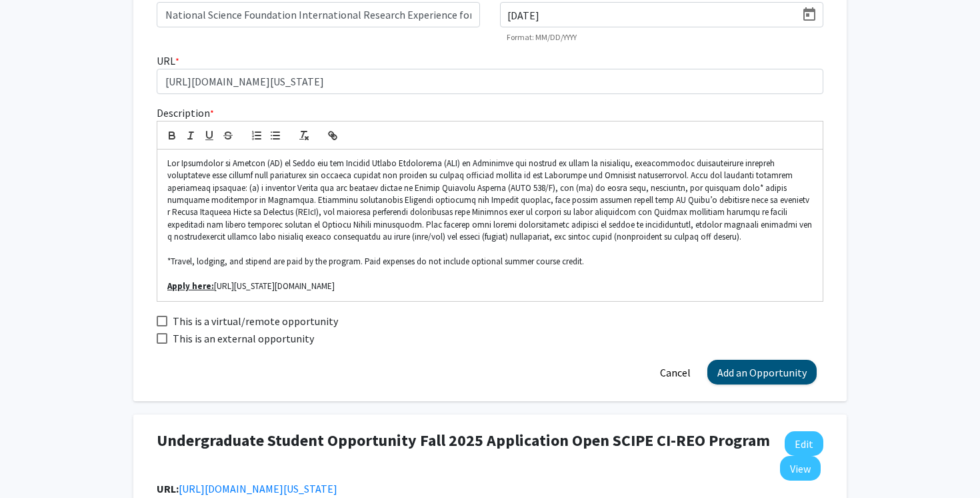  I want to click on u: Apply here:, so click(190, 286).